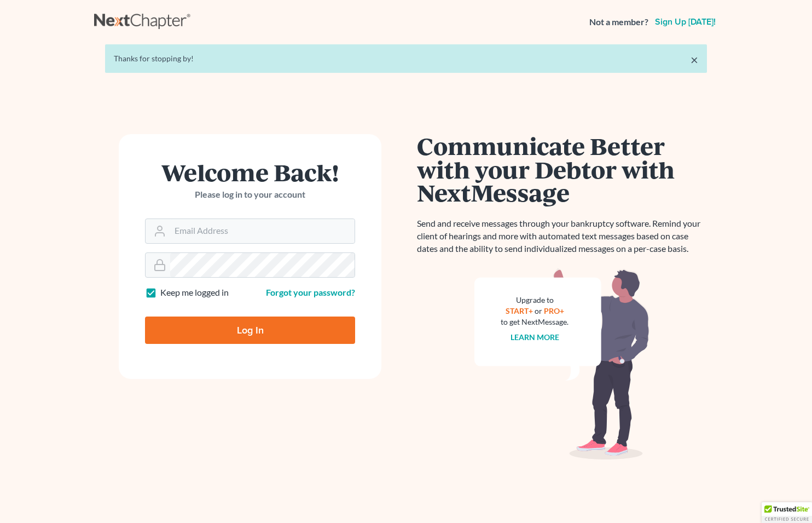 This screenshot has height=523, width=812. Describe the element at coordinates (250, 194) in the screenshot. I see `p: Please log in to your account` at that location.